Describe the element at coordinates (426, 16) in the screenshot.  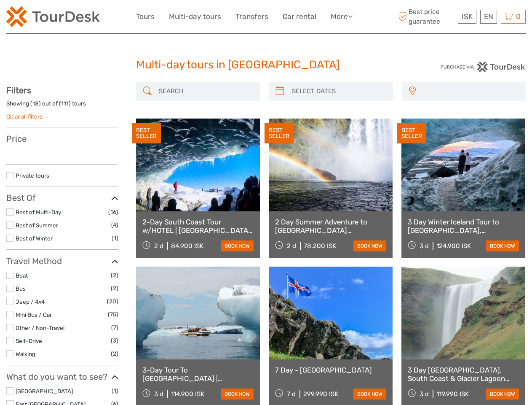
I see `span: Best price guarantee` at that location.